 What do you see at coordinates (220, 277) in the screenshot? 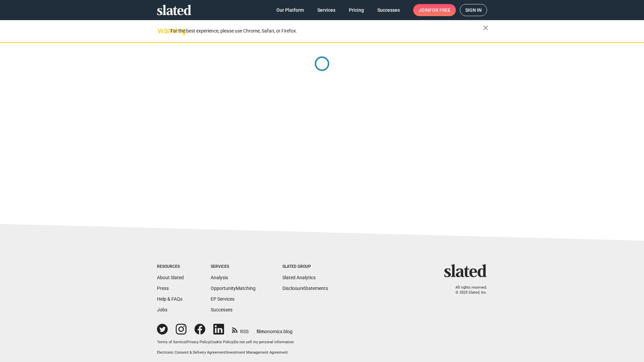
I see `a: Analysis` at bounding box center [220, 277].